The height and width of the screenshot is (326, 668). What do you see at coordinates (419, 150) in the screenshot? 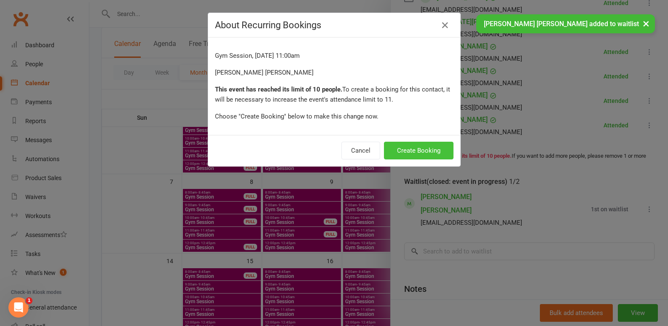
I see `button: Create Booking` at bounding box center [419, 150].